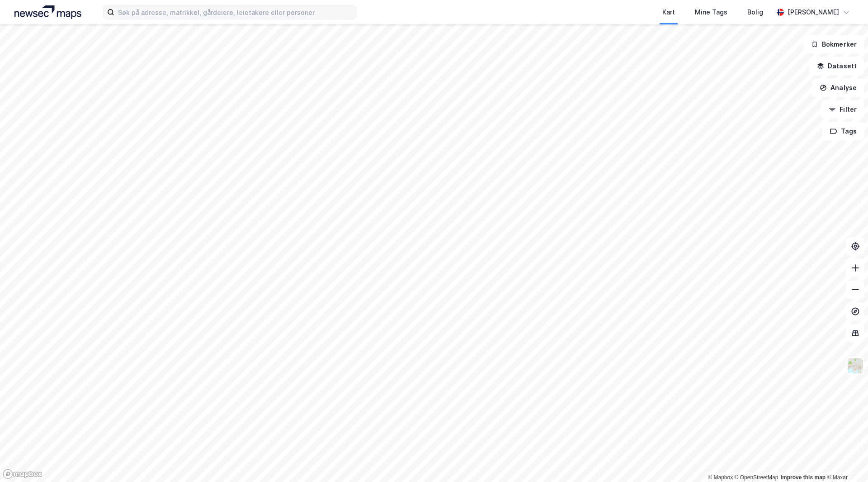 The width and height of the screenshot is (868, 482). Describe the element at coordinates (844, 131) in the screenshot. I see `button: Tags` at that location.